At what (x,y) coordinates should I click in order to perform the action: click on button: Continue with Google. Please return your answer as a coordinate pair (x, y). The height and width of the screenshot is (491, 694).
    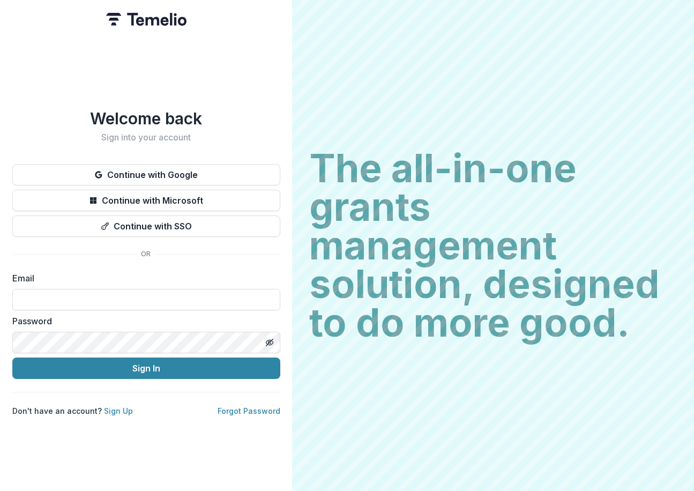
    Looking at the image, I should click on (146, 175).